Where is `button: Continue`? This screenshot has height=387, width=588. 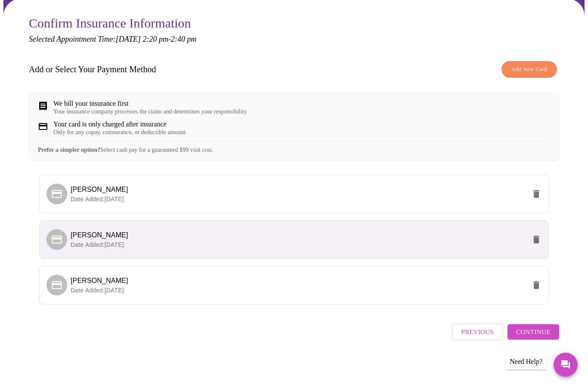
button: Continue is located at coordinates (533, 332).